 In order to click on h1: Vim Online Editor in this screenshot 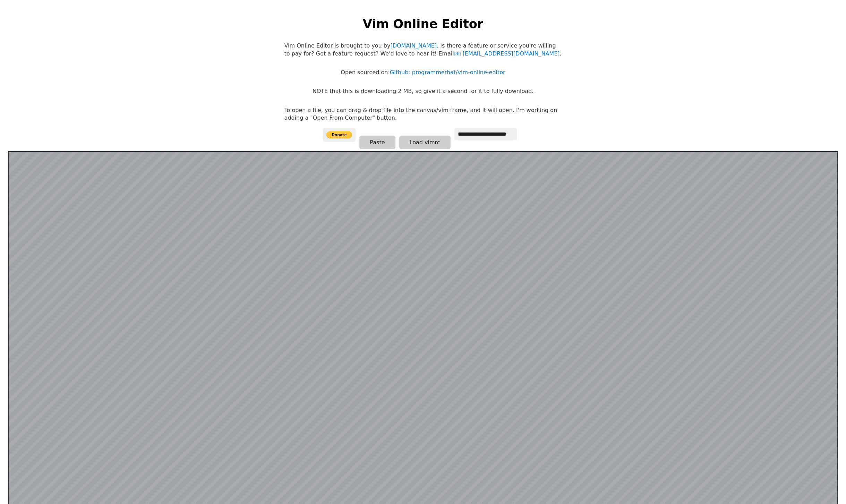, I will do `click(423, 24)`.